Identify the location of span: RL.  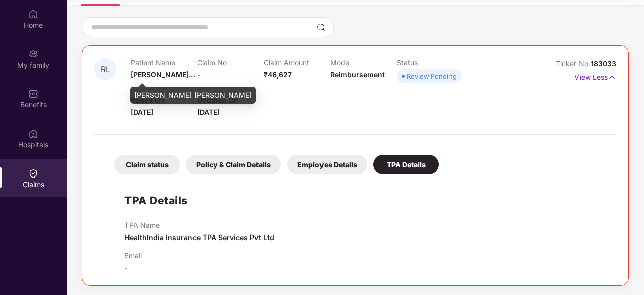
(106, 69).